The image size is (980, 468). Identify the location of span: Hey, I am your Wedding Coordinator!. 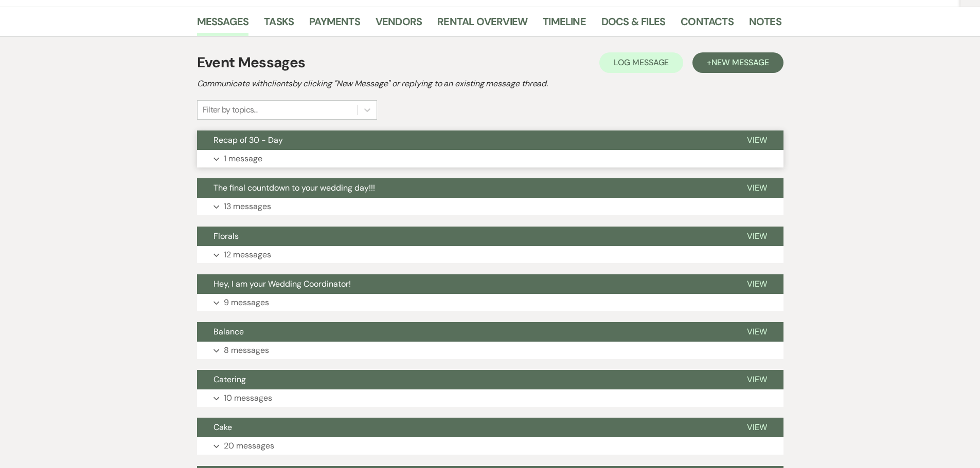
(282, 284).